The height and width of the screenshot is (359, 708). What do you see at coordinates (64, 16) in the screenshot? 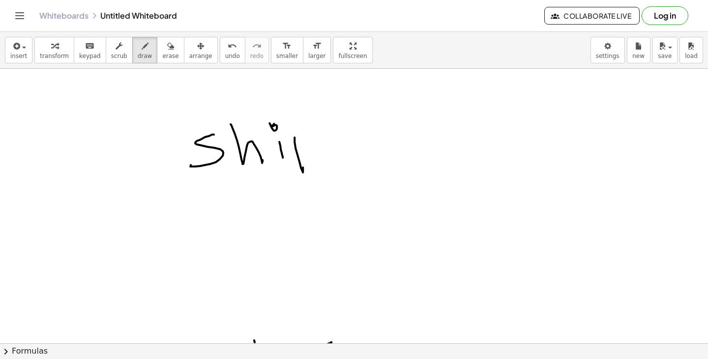
I see `a: Whiteboards` at bounding box center [64, 16].